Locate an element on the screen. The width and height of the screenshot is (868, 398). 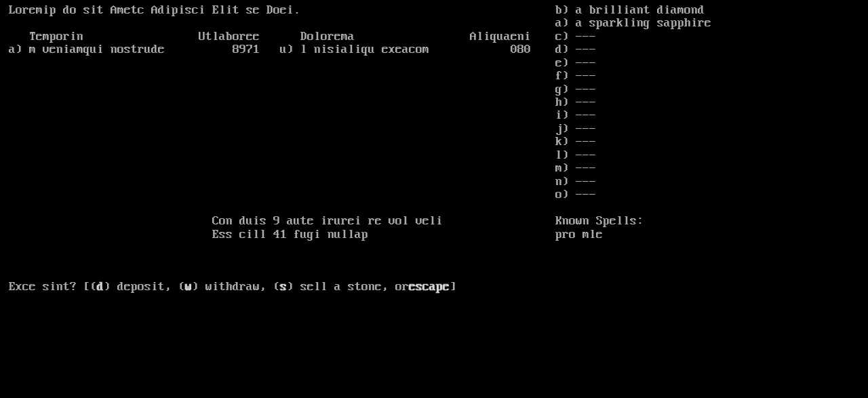
stats: b) a brilliant diamond a) a sparkling sapphire c) --- d) --- e) --- f) --- g) --- h) --- i) --- j... is located at coordinates (708, 192).